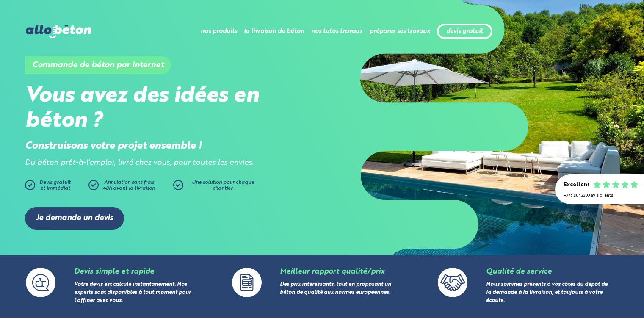  What do you see at coordinates (332, 272) in the screenshot?
I see `a: Meilleur rapport qualité/prix` at bounding box center [332, 272].